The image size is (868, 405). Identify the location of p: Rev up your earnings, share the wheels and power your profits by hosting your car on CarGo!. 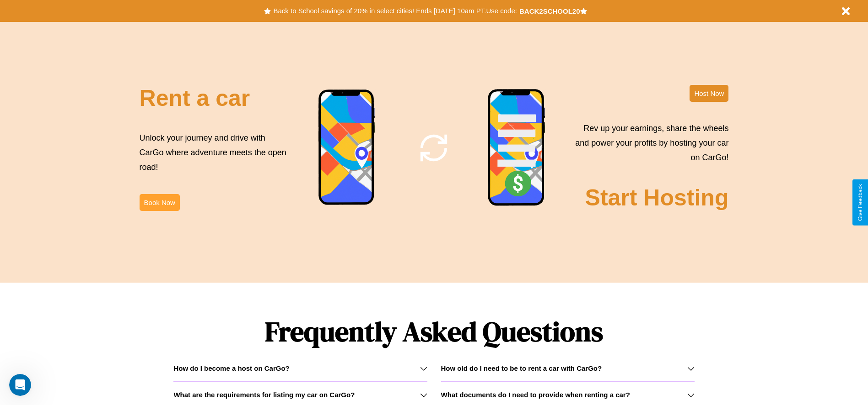
(649, 143).